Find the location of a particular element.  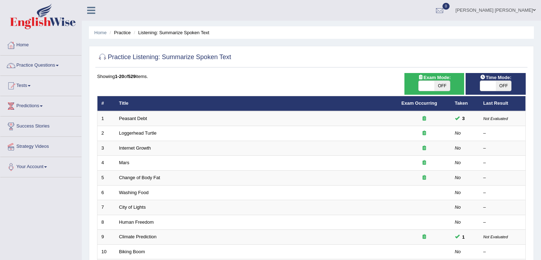

div: Show exams occurring in exams is located at coordinates (434, 84).